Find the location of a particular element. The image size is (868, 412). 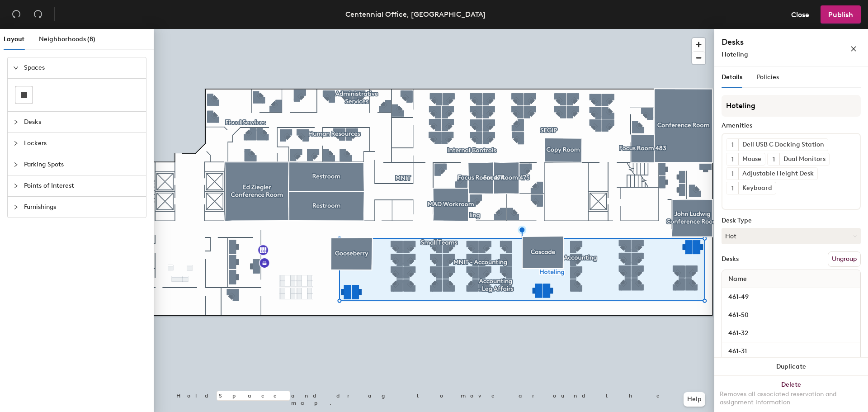

span: expanded is located at coordinates (16, 68).